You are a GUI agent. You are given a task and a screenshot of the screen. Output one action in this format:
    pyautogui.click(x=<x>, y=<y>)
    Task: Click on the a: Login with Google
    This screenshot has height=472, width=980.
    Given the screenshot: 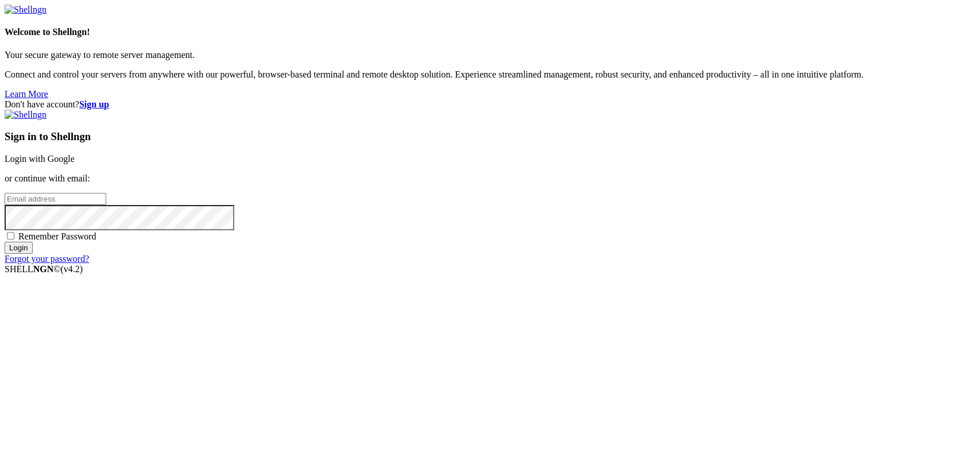 What is the action you would take?
    pyautogui.click(x=39, y=159)
    